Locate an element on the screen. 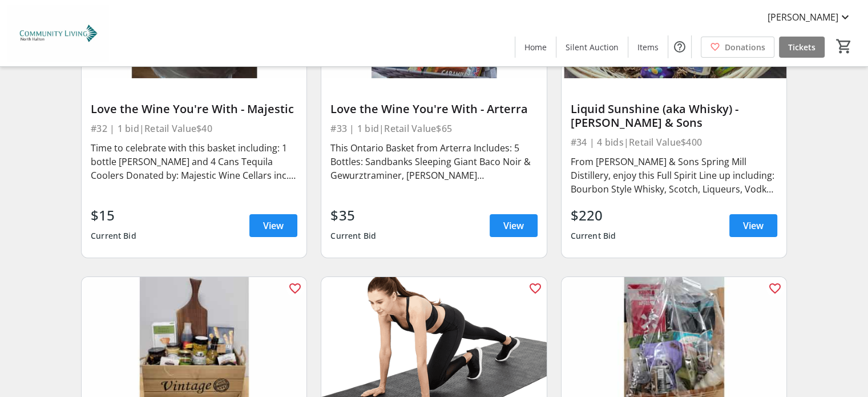 The image size is (868, 397). div: $35 is located at coordinates (353, 215).